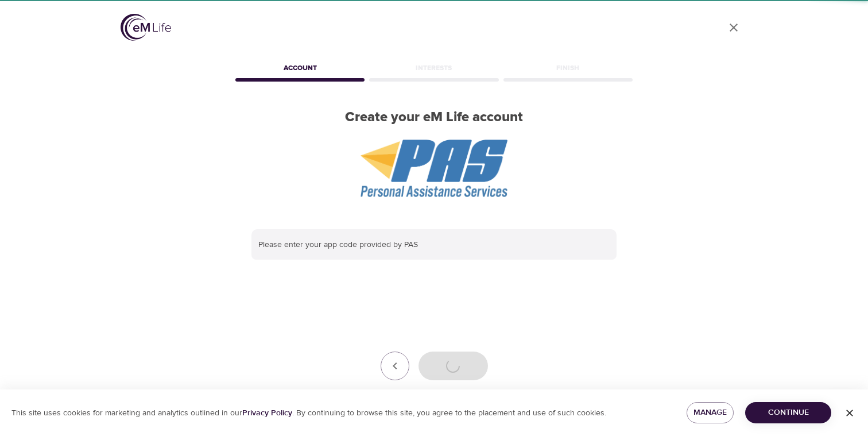  Describe the element at coordinates (788, 412) in the screenshot. I see `button: Continue` at that location.